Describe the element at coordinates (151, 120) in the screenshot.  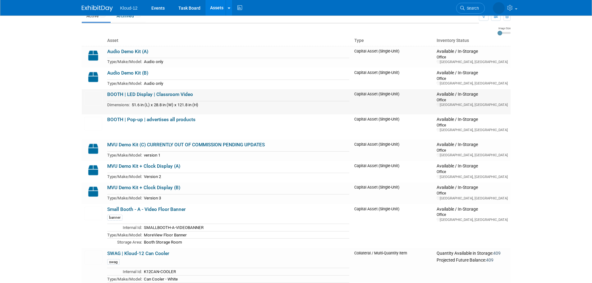
I see `a: BOOTH | Pop-up | advertises all products` at that location.